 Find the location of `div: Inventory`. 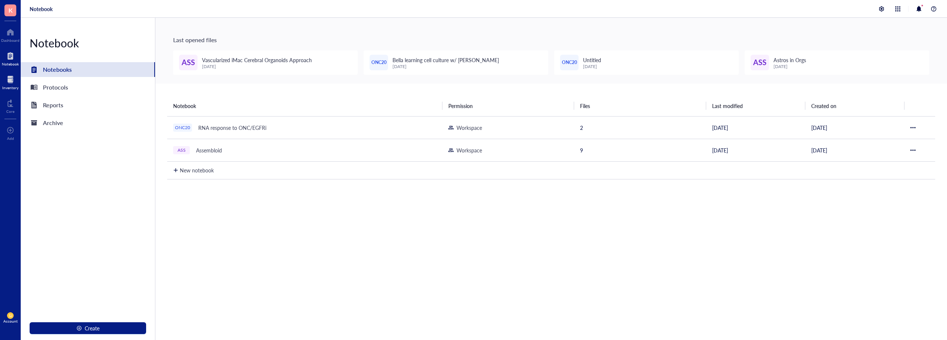

div: Inventory is located at coordinates (10, 88).